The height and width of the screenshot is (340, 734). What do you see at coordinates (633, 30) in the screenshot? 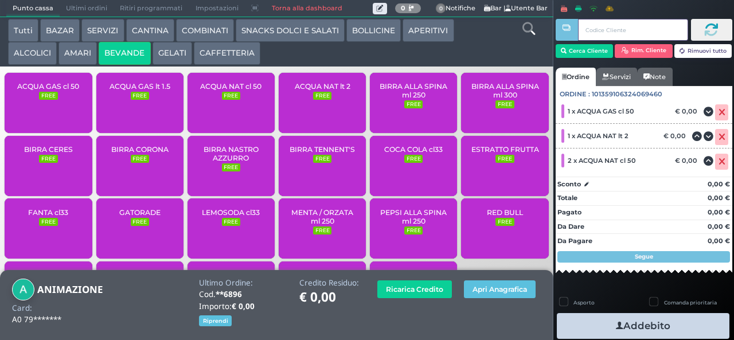
I see `input: Codice Cliente` at bounding box center [633, 30].